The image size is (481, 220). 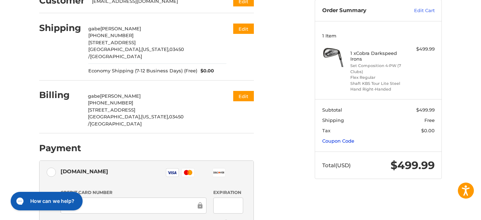 What do you see at coordinates (377, 56) in the screenshot?
I see `h4: 1 x Cobra Darkspeed Irons` at bounding box center [377, 56].